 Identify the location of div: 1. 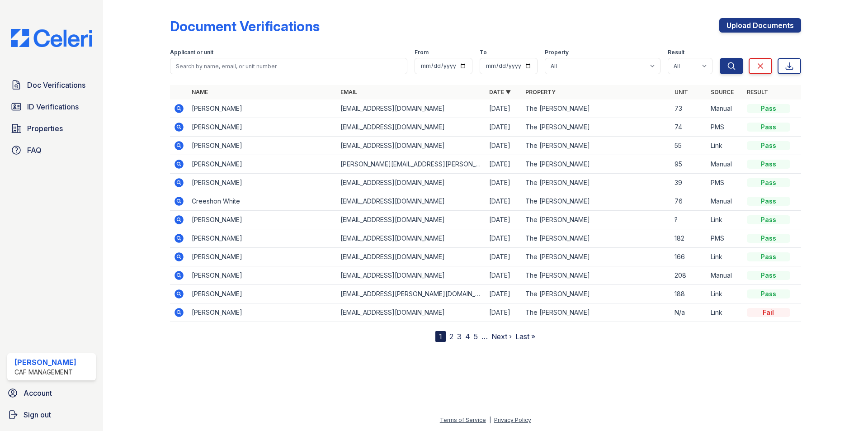
(440, 337).